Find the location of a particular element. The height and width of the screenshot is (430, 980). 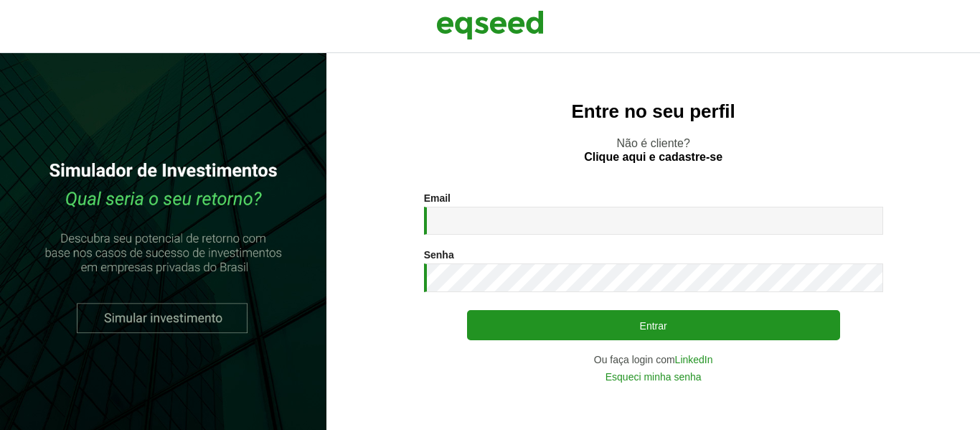

img: EqSeed Logo is located at coordinates (490, 25).